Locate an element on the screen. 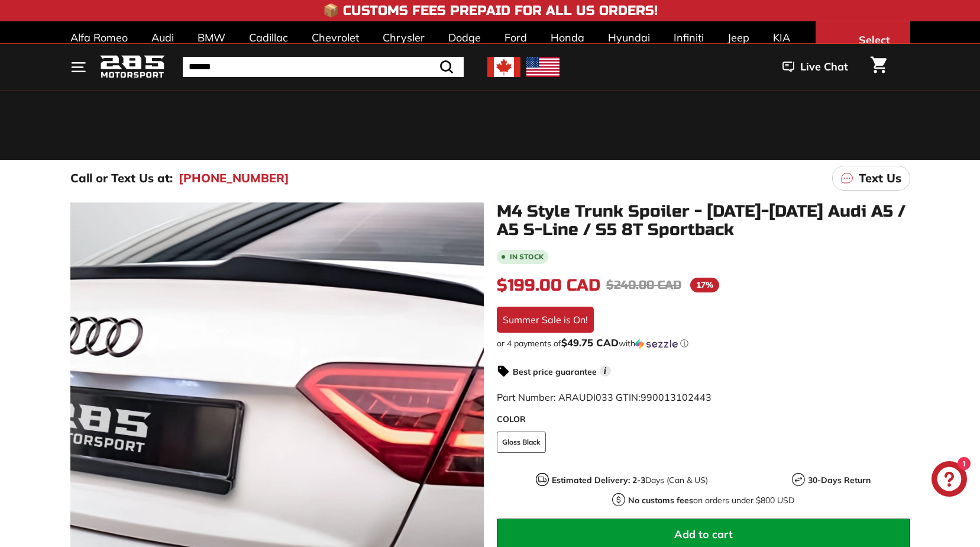 The width and height of the screenshot is (980, 547). a: Audi is located at coordinates (162, 37).